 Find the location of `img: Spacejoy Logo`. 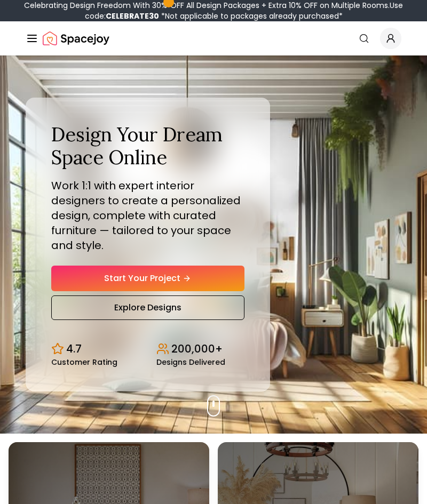

img: Spacejoy Logo is located at coordinates (76, 38).